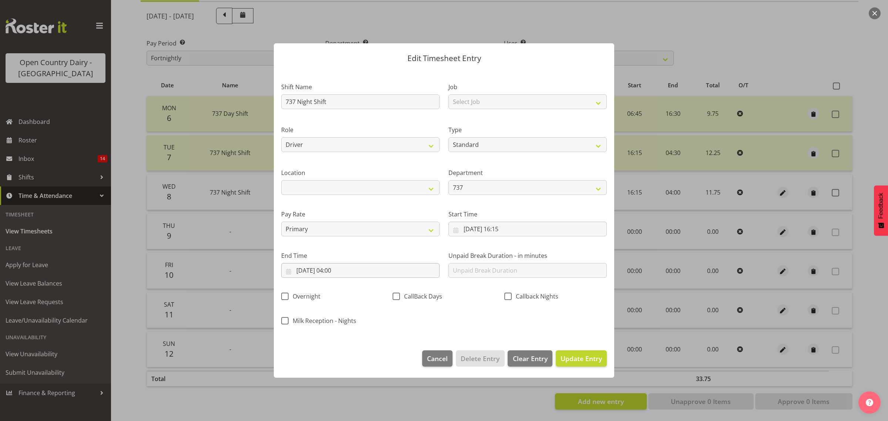 This screenshot has width=888, height=421. I want to click on span: Feedback, so click(881, 206).